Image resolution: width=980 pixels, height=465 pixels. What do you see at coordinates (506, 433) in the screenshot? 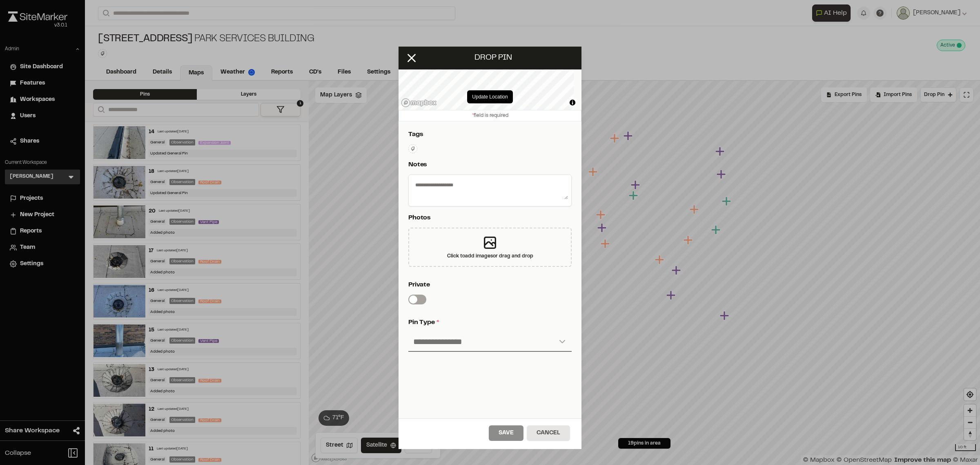
I see `button: Save` at bounding box center [506, 433].